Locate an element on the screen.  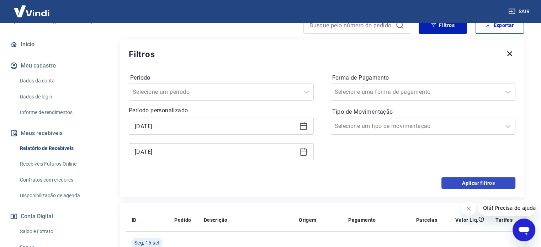
input: Data final is located at coordinates (216, 152).